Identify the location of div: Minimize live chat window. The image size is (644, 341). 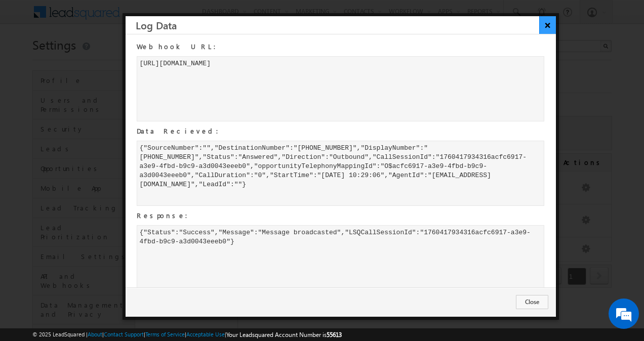
(178, 17).